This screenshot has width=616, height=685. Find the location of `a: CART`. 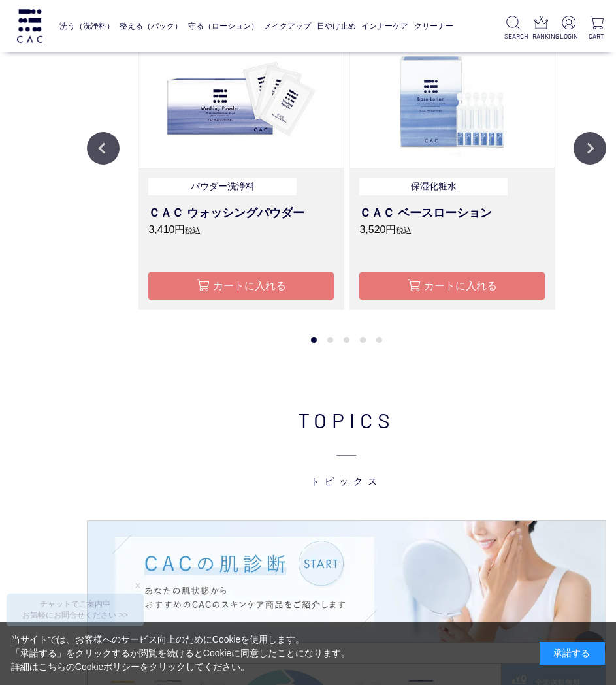

a: CART is located at coordinates (596, 28).